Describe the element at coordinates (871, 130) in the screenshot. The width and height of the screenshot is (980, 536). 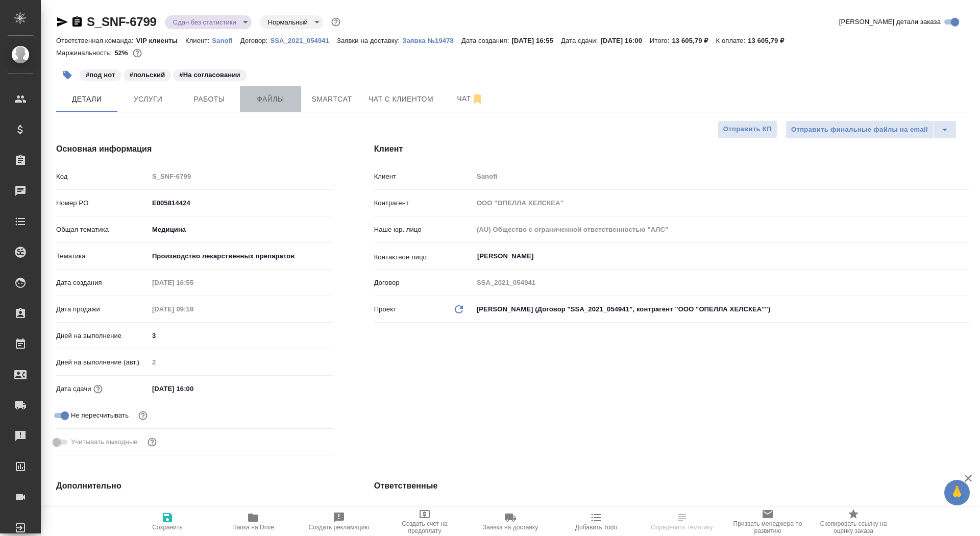
I see `div: split button` at that location.